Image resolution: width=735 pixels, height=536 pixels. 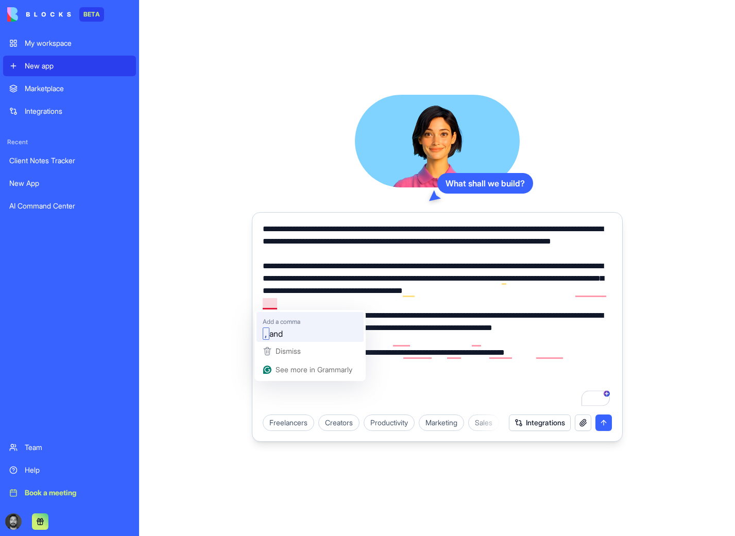 I want to click on div: New App, so click(x=70, y=183).